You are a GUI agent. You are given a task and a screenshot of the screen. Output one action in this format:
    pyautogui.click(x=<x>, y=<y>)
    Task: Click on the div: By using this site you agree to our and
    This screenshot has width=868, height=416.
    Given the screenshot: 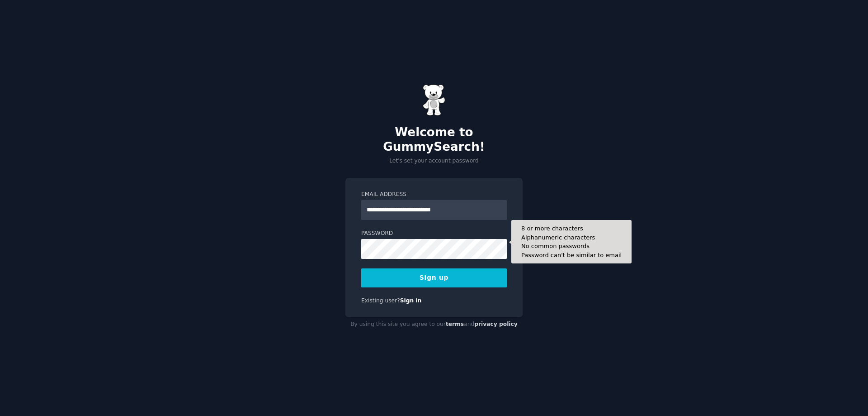 What is the action you would take?
    pyautogui.click(x=434, y=325)
    